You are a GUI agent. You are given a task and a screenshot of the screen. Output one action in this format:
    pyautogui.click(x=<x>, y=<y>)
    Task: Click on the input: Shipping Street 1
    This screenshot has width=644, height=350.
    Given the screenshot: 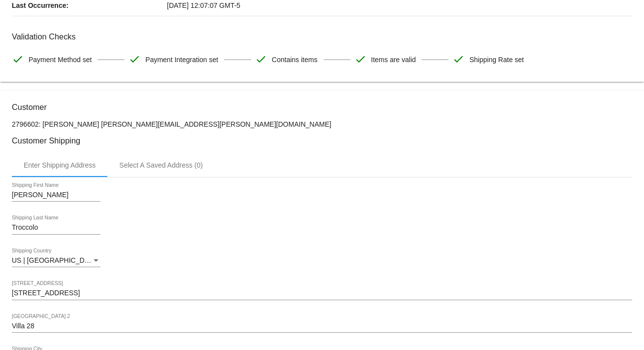 What is the action you would take?
    pyautogui.click(x=322, y=293)
    